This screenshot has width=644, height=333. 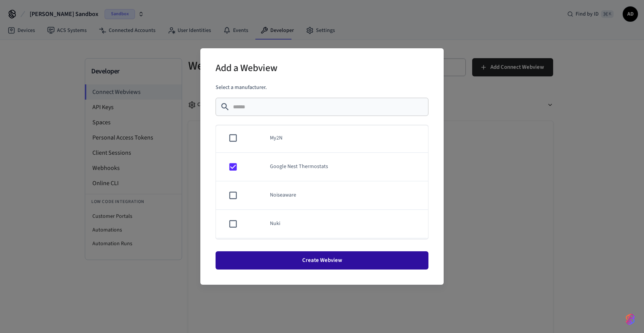 What do you see at coordinates (630, 319) in the screenshot?
I see `img: SeamLogoGradient.69752ec5.svg` at bounding box center [630, 319].